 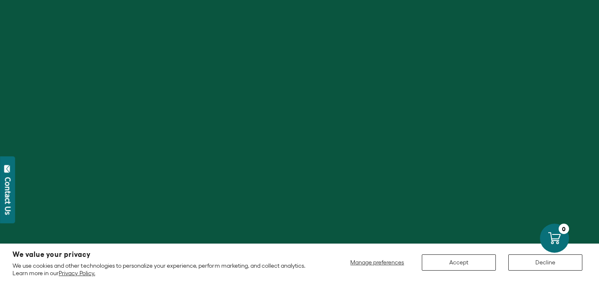 What do you see at coordinates (164, 270) in the screenshot?
I see `p: We use cookies and other technologies to personalize your experience, perform marketing, and coll...` at bounding box center [164, 270].